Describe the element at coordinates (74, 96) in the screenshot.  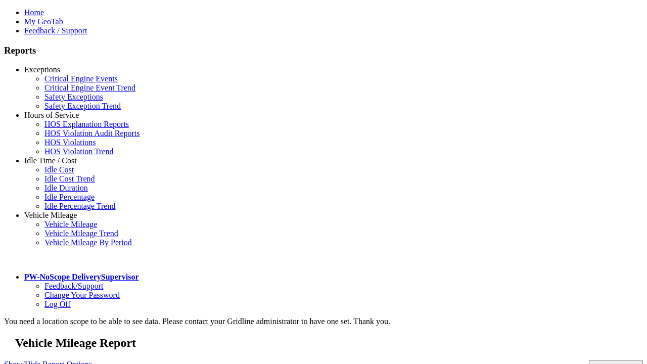
I see `a: Safety Exceptions` at that location.